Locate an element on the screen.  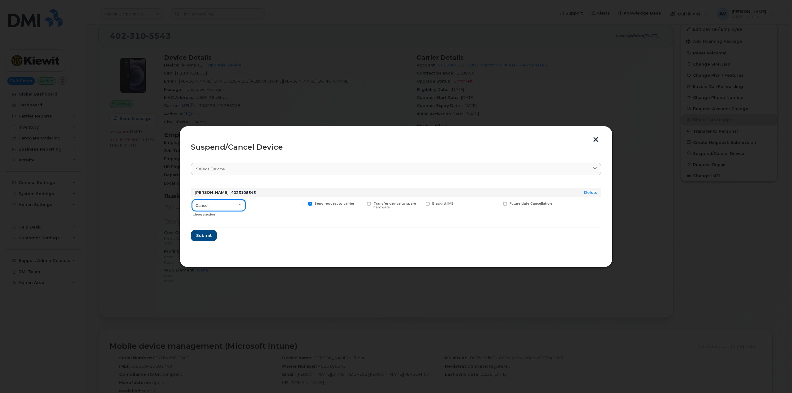
a: Select device is located at coordinates (396, 169).